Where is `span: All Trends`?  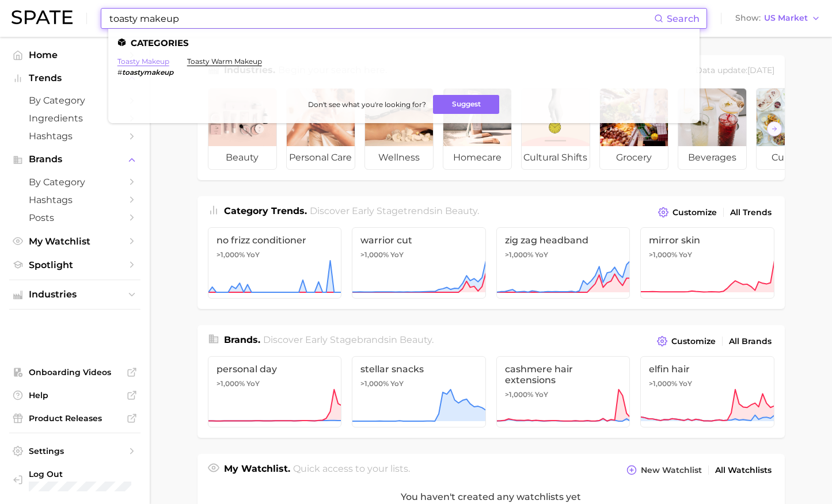
span: All Trends is located at coordinates (750, 212).